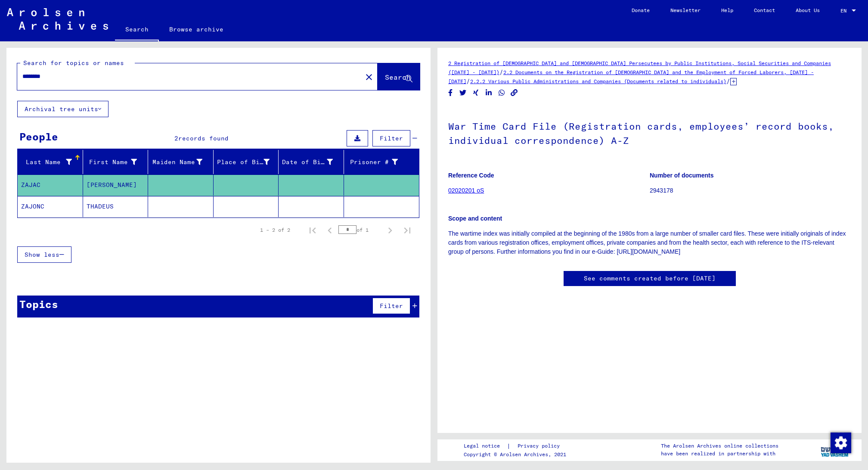 Image resolution: width=868 pixels, height=470 pixels. Describe the element at coordinates (42, 255) in the screenshot. I see `span: Show less` at that location.